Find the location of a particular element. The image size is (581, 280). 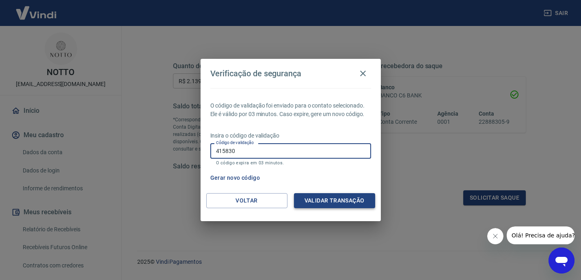

span: Olá! Precisa de ajuda? is located at coordinates (37, 9).